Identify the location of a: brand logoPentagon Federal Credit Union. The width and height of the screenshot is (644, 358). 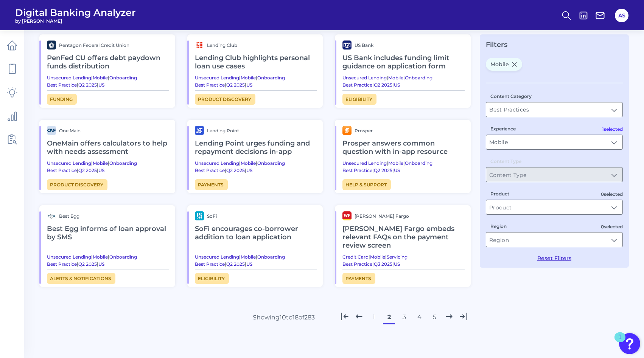
(108, 45).